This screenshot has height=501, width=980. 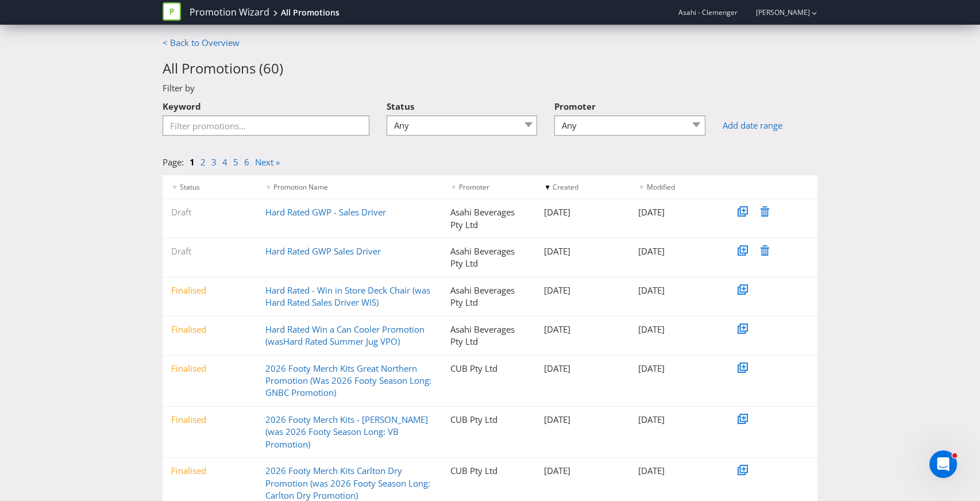 I want to click on label: Keyword, so click(x=182, y=104).